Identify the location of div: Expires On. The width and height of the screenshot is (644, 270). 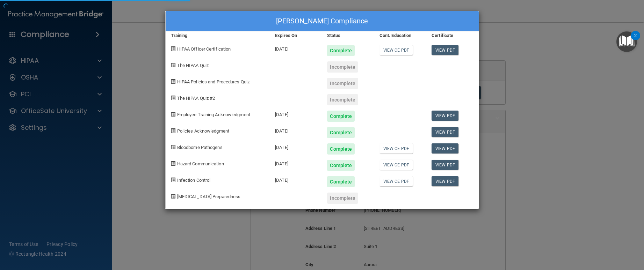
(296, 36).